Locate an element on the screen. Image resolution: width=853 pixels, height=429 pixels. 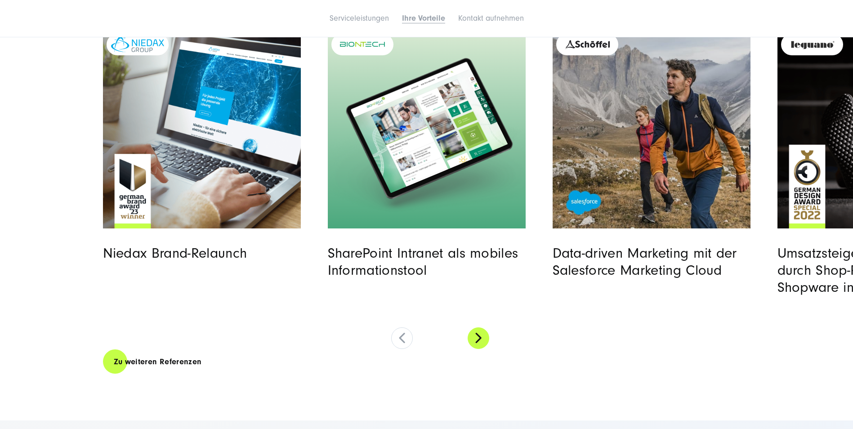
img: logo_leguano is located at coordinates (812, 45).